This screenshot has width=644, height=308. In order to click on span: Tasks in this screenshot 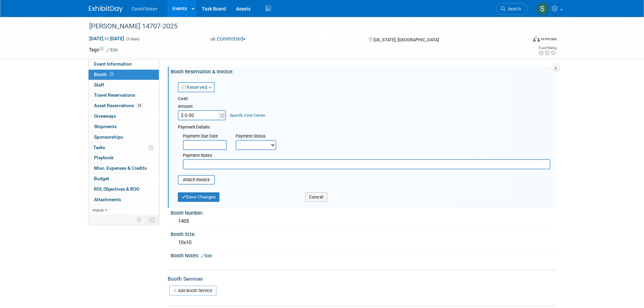, I will do `click(99, 147)`.